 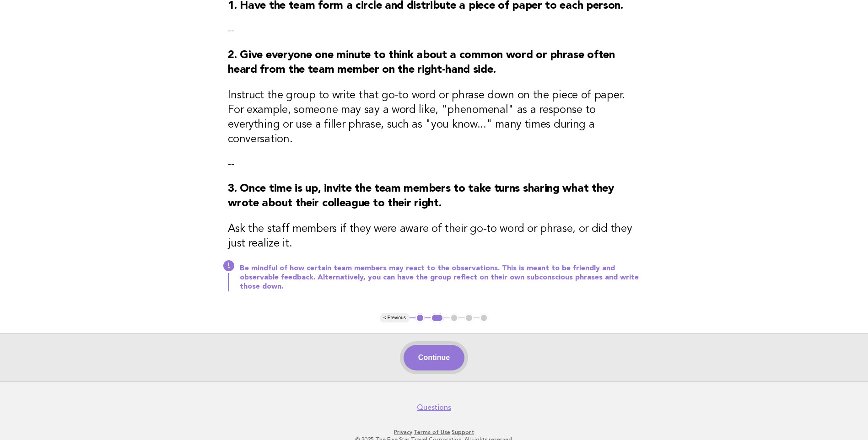 What do you see at coordinates (439, 278) in the screenshot?
I see `p: Be mindful of how certain team members may react to the observations. This is meant to be friendl...` at bounding box center [439, 278].